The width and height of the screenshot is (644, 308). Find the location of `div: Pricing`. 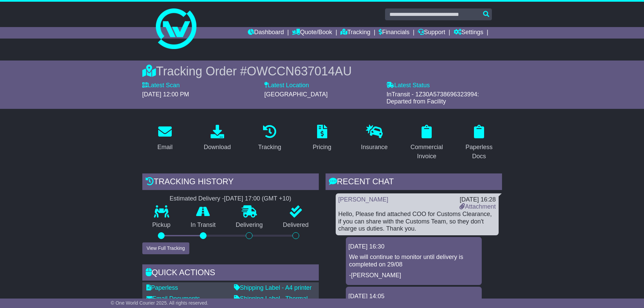

div: Pricing is located at coordinates (322, 147).